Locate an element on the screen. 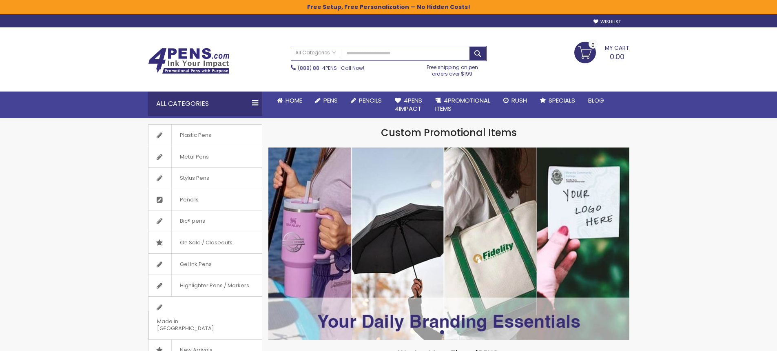  a: Home is located at coordinates (290, 100).